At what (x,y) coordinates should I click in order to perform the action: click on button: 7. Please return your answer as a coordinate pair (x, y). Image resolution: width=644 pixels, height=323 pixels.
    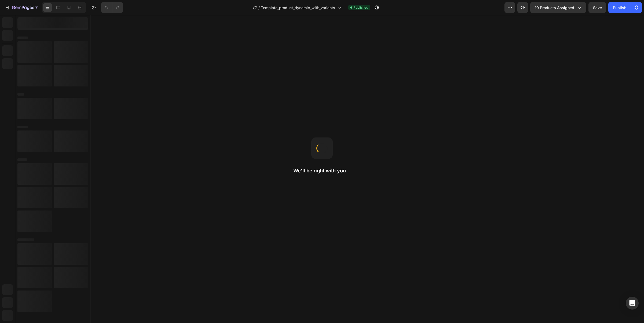
    Looking at the image, I should click on (21, 8).